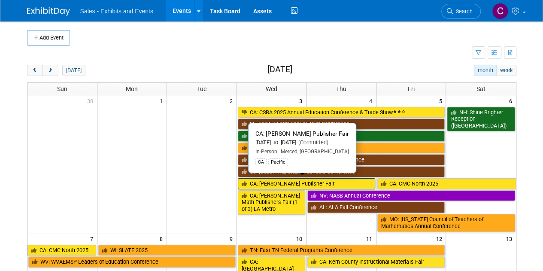 This screenshot has width=543, height=271. What do you see at coordinates (500, 11) in the screenshot?
I see `img: Christine Lurz` at bounding box center [500, 11].